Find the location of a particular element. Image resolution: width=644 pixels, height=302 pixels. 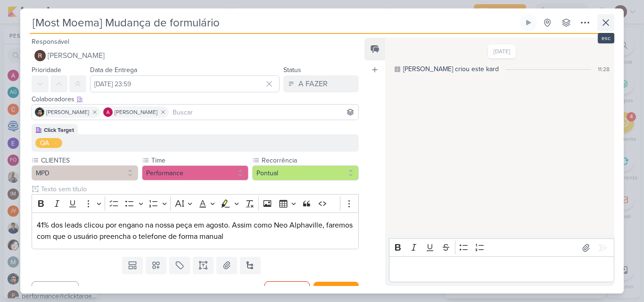

img: Alessandra Gomes is located at coordinates (108, 112).